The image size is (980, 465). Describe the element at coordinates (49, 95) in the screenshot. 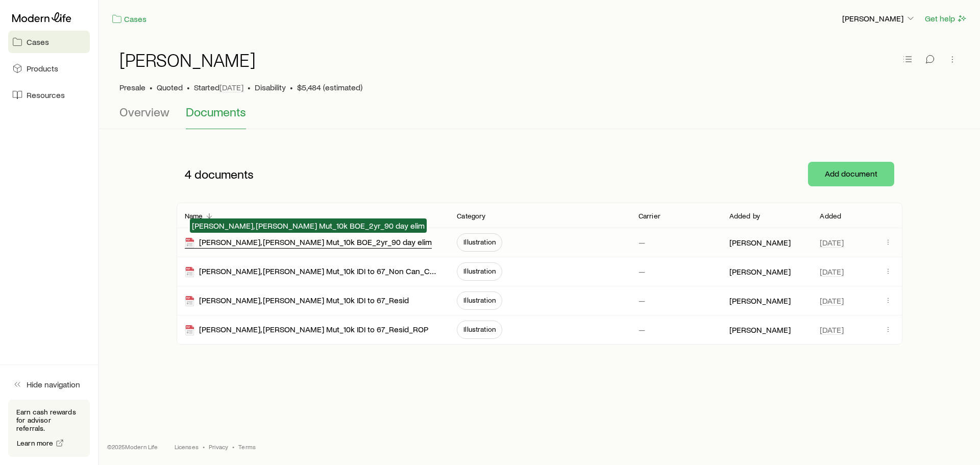

I see `a: Resources` at that location.